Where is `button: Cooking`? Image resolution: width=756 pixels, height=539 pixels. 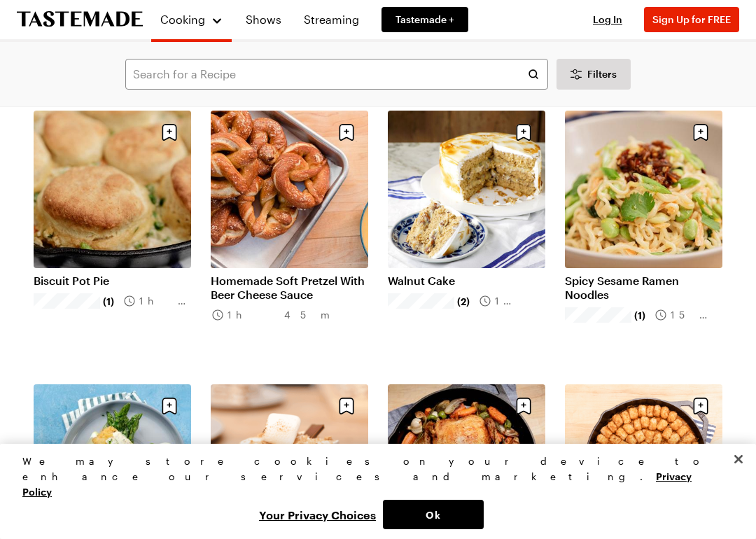 button: Cooking is located at coordinates (191, 20).